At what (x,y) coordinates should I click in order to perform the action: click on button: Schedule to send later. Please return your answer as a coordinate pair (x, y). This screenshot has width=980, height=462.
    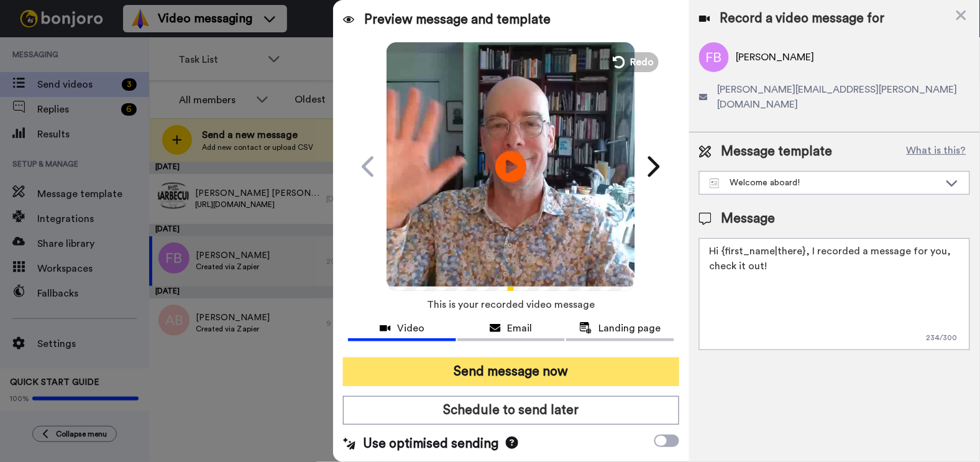
    Looking at the image, I should click on (511, 411).